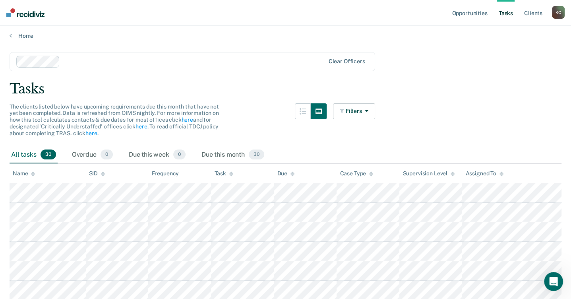  What do you see at coordinates (33, 155) in the screenshot?
I see `div: All tasks30` at bounding box center [33, 155].